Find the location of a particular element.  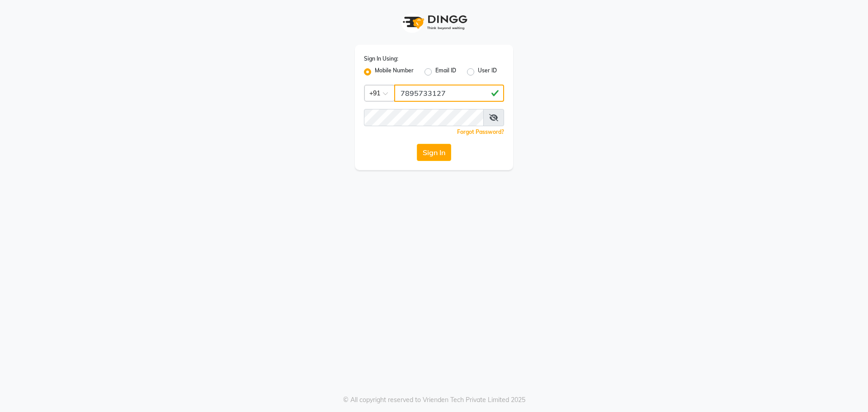

label: Mobile Number is located at coordinates (394, 72).